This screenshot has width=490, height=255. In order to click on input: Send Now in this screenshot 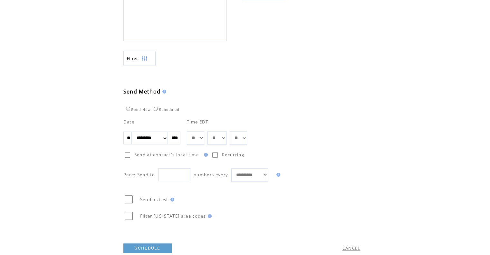, I will do `click(128, 109)`.